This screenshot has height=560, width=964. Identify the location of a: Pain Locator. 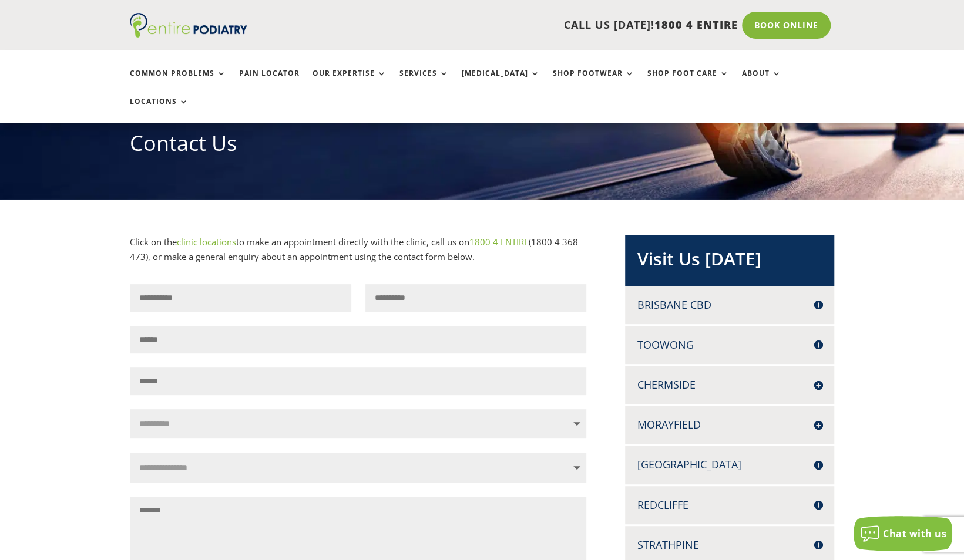
(269, 82).